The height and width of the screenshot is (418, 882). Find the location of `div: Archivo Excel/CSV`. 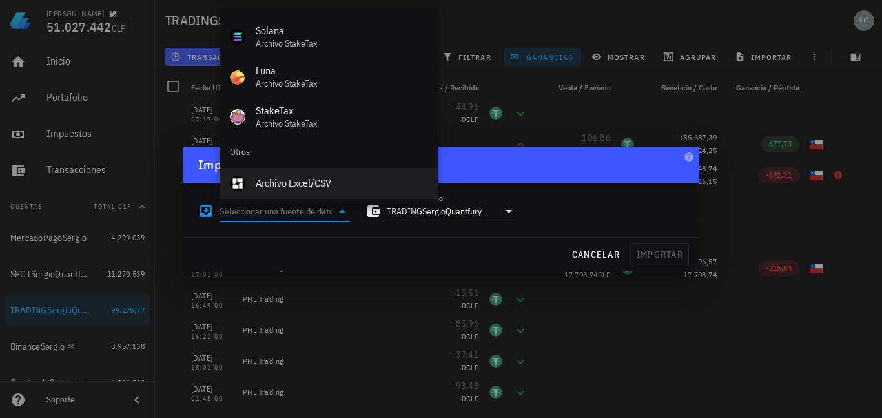

div: Archivo Excel/CSV is located at coordinates (342, 183).